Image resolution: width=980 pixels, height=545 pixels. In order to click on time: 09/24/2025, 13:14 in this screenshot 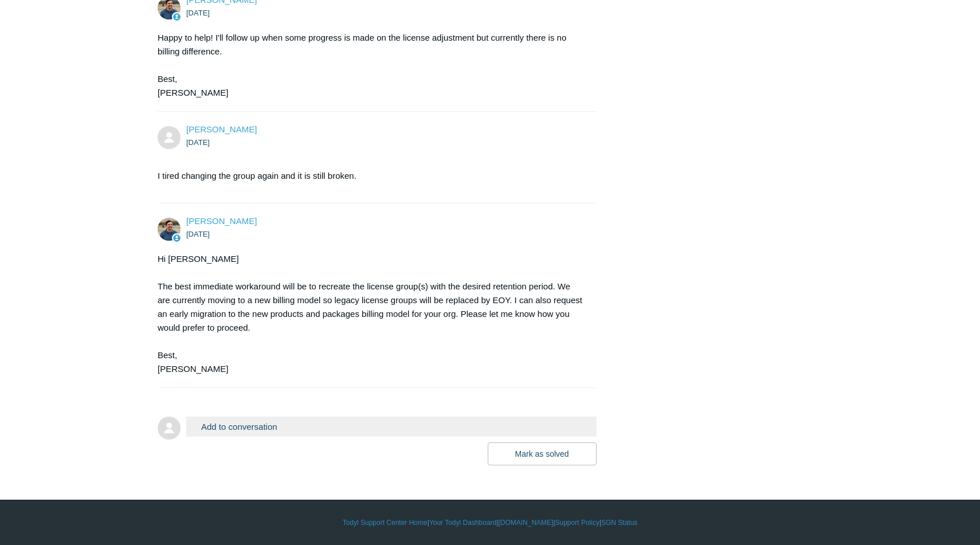, I will do `click(197, 234)`.